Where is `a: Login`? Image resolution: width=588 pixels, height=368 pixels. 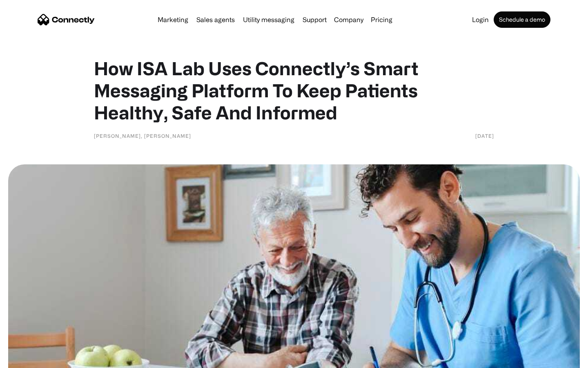
a: Login is located at coordinates (480, 20).